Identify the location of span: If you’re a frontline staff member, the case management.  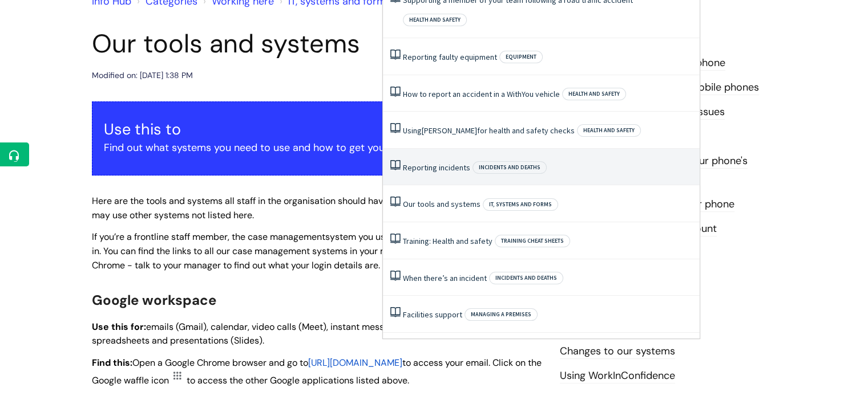
(208, 237).